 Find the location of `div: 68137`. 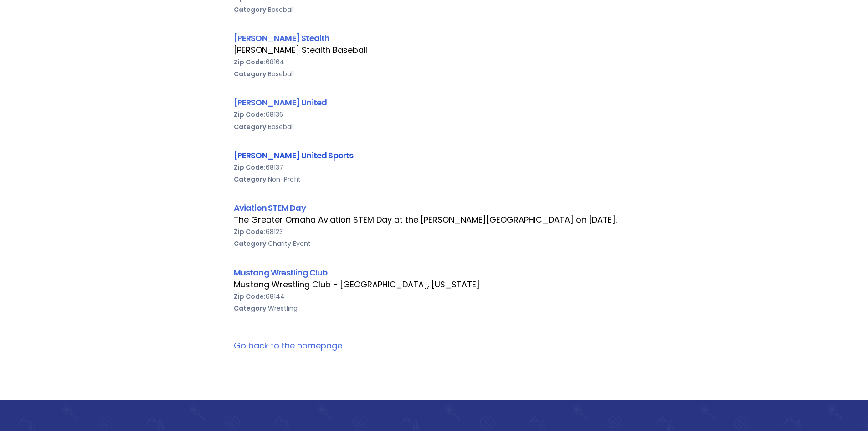

div: 68137 is located at coordinates (434, 167).